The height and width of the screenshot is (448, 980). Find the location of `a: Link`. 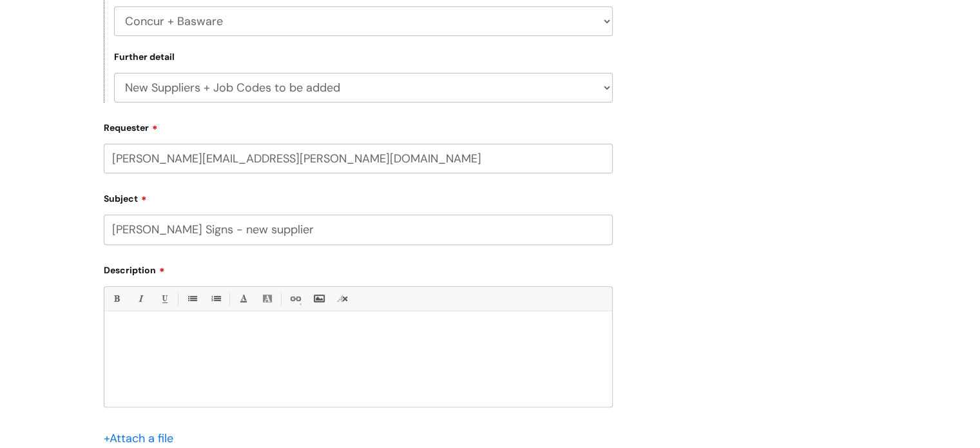

a: Link is located at coordinates (295, 299).